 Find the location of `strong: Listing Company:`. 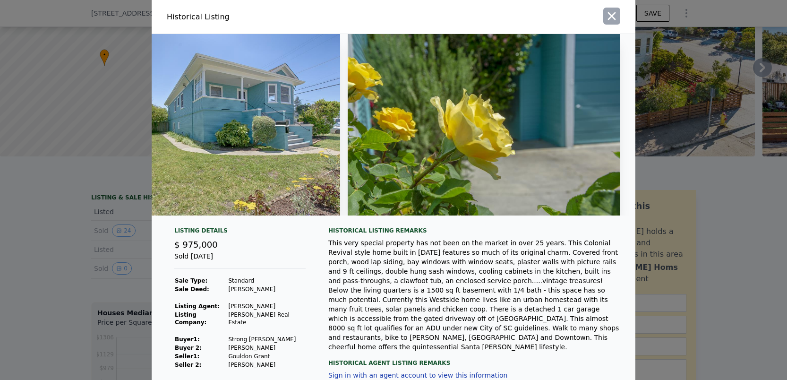

strong: Listing Company: is located at coordinates (190, 318).